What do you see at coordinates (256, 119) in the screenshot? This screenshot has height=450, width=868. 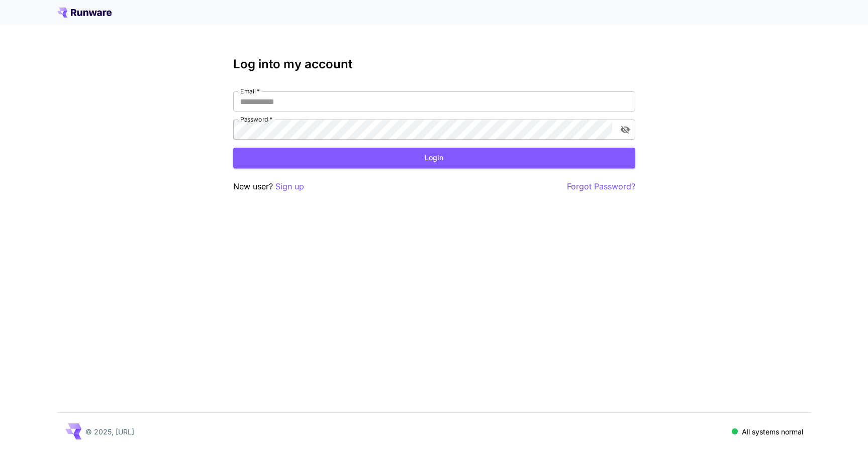 I see `label: Password` at bounding box center [256, 119].